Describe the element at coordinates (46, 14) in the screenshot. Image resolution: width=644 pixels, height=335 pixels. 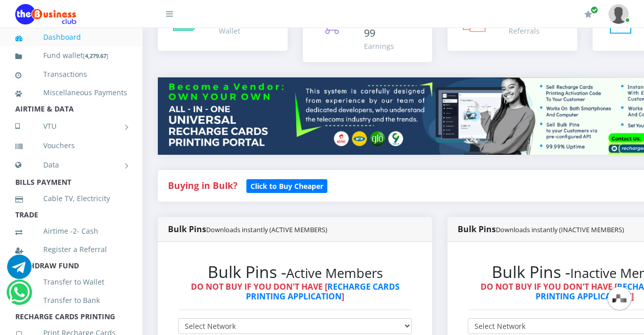
I see `img: Logo` at that location.